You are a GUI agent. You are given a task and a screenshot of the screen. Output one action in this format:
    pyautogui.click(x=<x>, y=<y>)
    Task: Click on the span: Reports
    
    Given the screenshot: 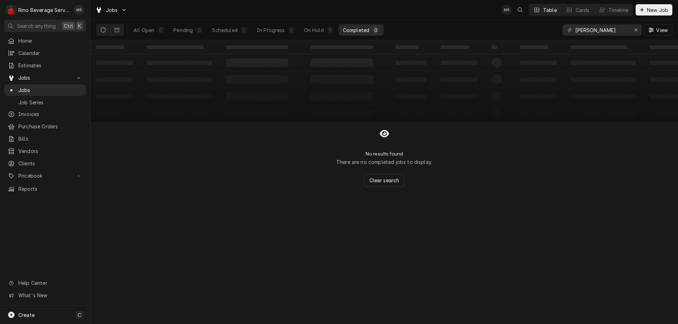 What is the action you would take?
    pyautogui.click(x=50, y=189)
    